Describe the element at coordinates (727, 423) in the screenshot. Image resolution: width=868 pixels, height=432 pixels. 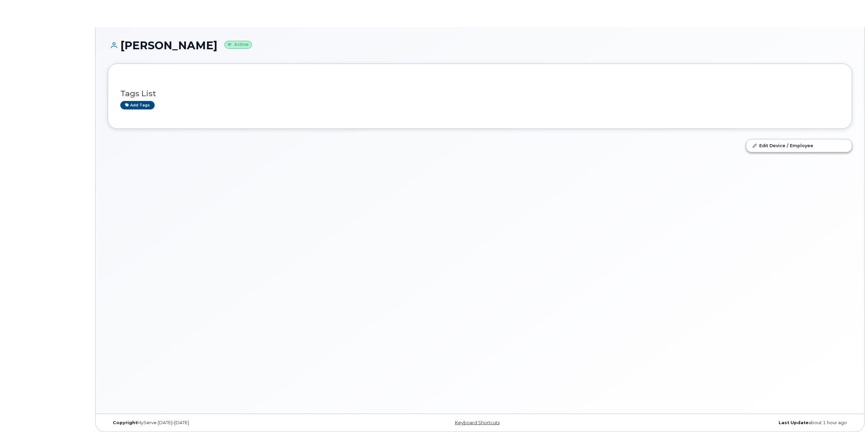
I see `div: about 1 hour ago` at that location.